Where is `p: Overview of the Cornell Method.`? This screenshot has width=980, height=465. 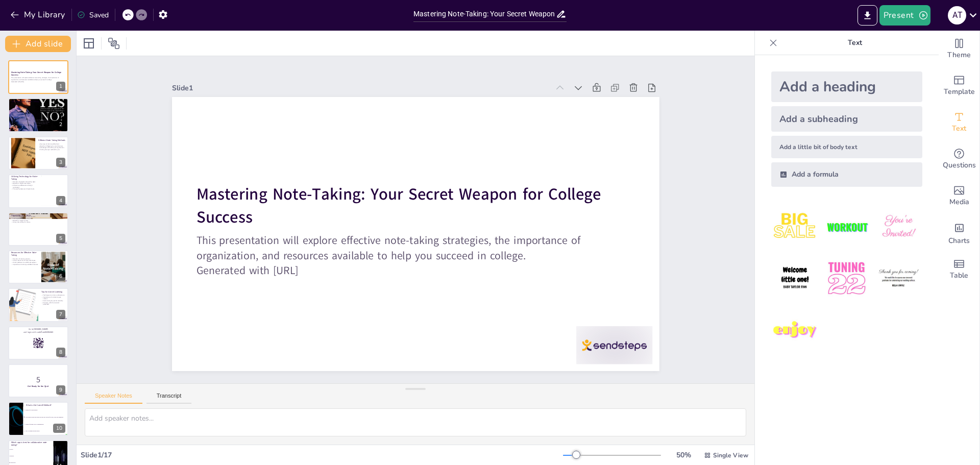 p: Overview of the Cornell Method. is located at coordinates (52, 144).